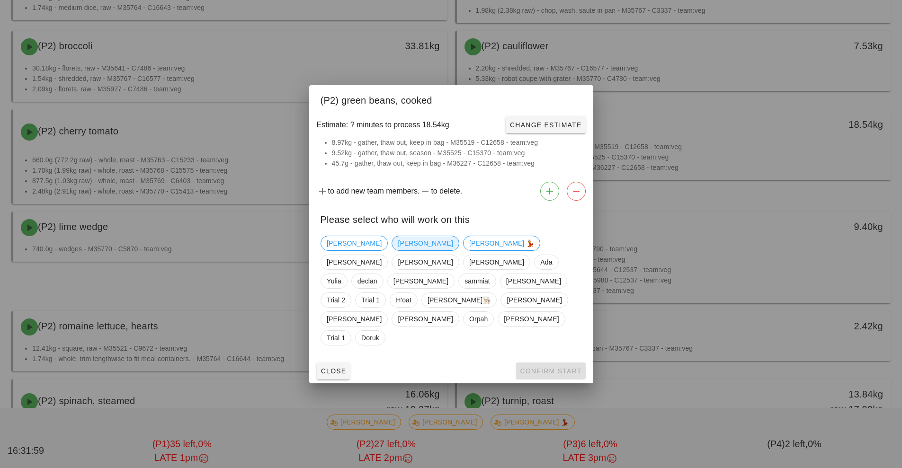 The image size is (902, 468). What do you see at coordinates (546, 125) in the screenshot?
I see `span: Change Estimate` at bounding box center [546, 125].